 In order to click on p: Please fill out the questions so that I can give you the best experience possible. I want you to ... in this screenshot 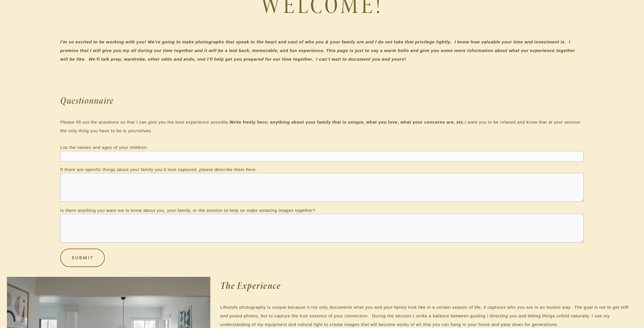, I will do `click(322, 127)`.